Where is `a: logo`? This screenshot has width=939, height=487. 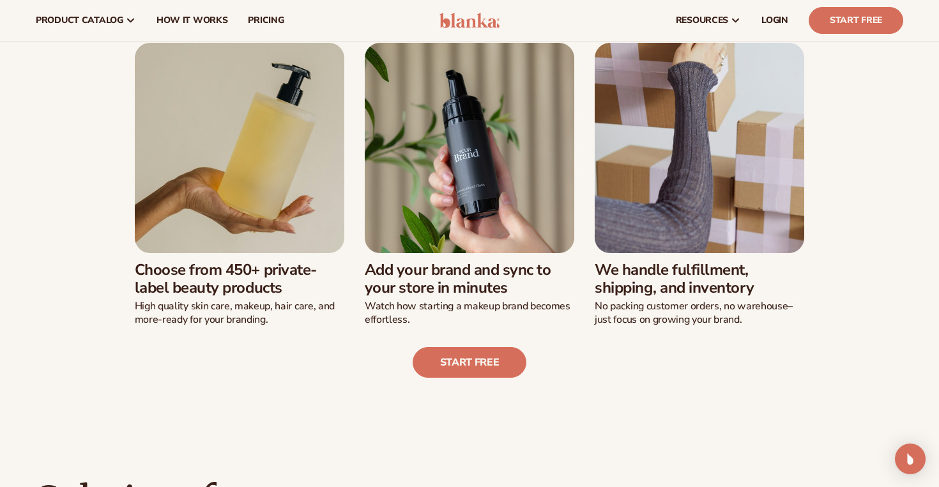
a: logo is located at coordinates (469, 20).